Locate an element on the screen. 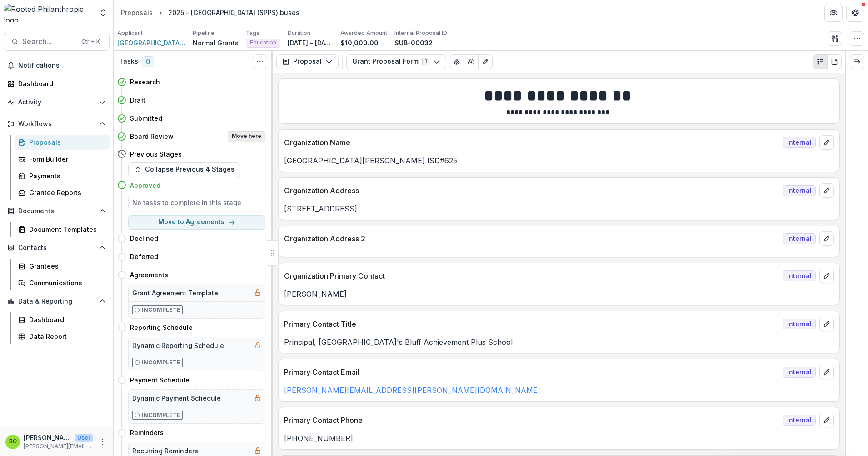 This screenshot has width=868, height=456. p: Organization Address 2 is located at coordinates (531, 239).